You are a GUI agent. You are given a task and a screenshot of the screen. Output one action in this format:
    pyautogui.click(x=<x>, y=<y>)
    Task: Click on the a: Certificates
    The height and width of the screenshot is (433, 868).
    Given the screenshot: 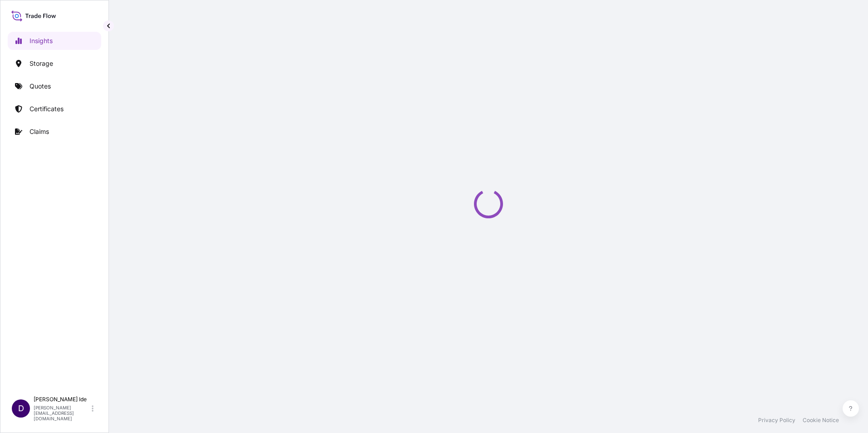 What is the action you would take?
    pyautogui.click(x=54, y=109)
    